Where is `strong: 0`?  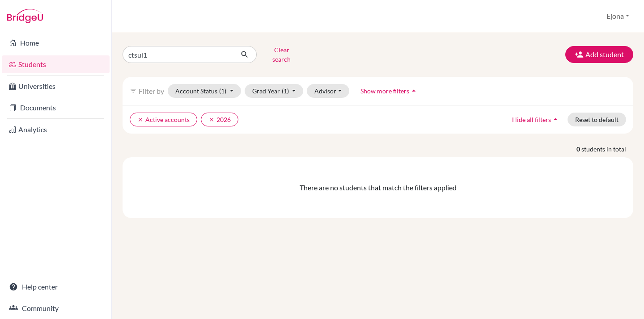
strong: 0 is located at coordinates (579, 149).